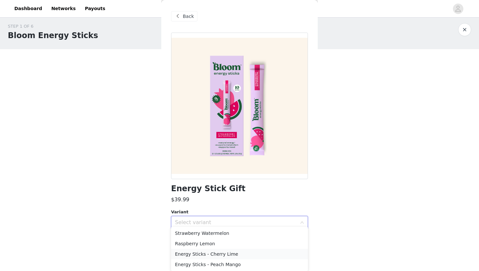 The image size is (479, 271). What do you see at coordinates (28, 8) in the screenshot?
I see `a: Dashboard` at bounding box center [28, 8].